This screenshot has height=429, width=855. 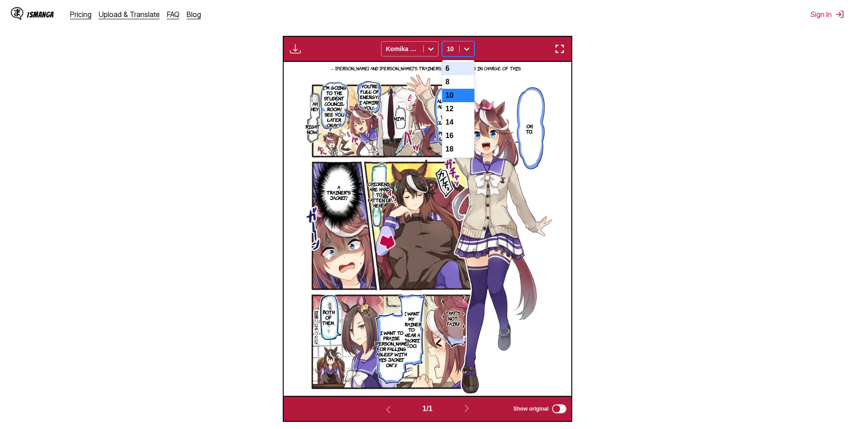 I want to click on p: Chickens... are hard to fatten up. Hehe..., so click(x=379, y=195).